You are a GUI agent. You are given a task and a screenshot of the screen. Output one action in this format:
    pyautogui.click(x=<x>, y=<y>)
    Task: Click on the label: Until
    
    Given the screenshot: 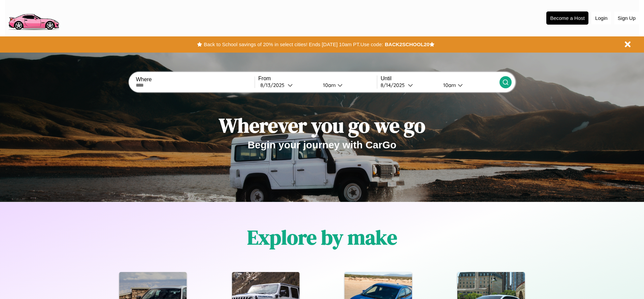 What is the action you would take?
    pyautogui.click(x=440, y=78)
    